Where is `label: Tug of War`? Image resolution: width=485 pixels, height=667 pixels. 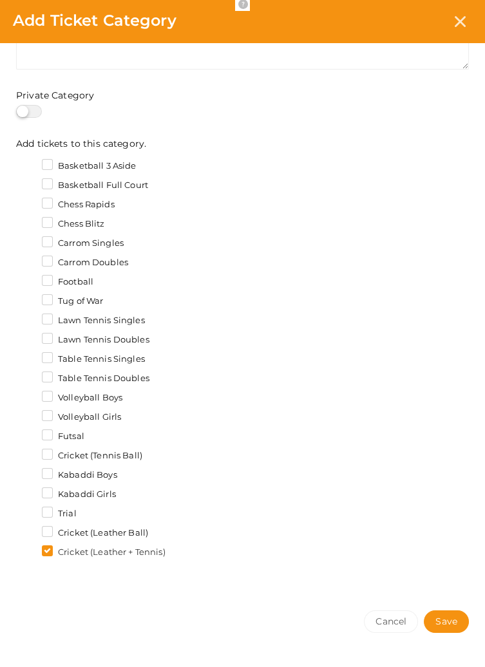 label: Tug of War is located at coordinates (72, 301).